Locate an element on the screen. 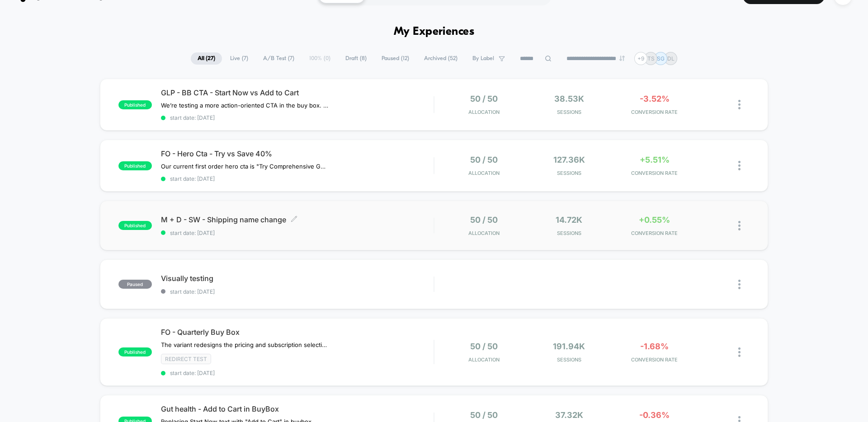 This screenshot has width=868, height=422. p: DL is located at coordinates (671, 58).